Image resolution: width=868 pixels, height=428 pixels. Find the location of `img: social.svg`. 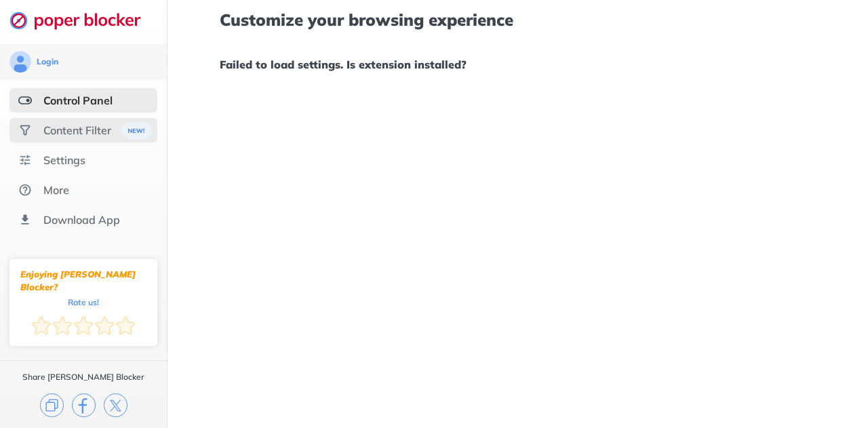

img: social.svg is located at coordinates (25, 130).